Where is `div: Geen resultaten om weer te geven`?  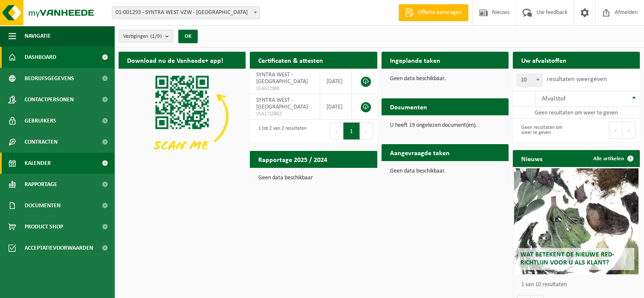
div: Geen resultaten om weer te geven is located at coordinates (545, 130).